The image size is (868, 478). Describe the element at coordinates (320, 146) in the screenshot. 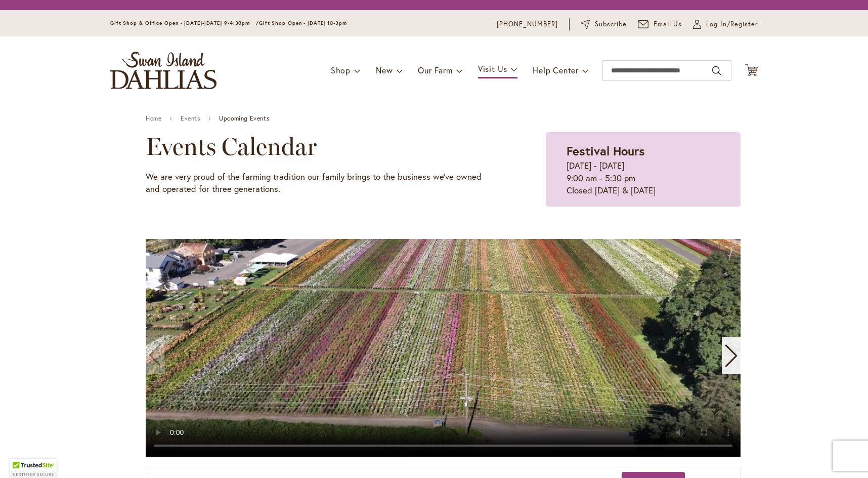

I see `h2: Events Calendar` at that location.